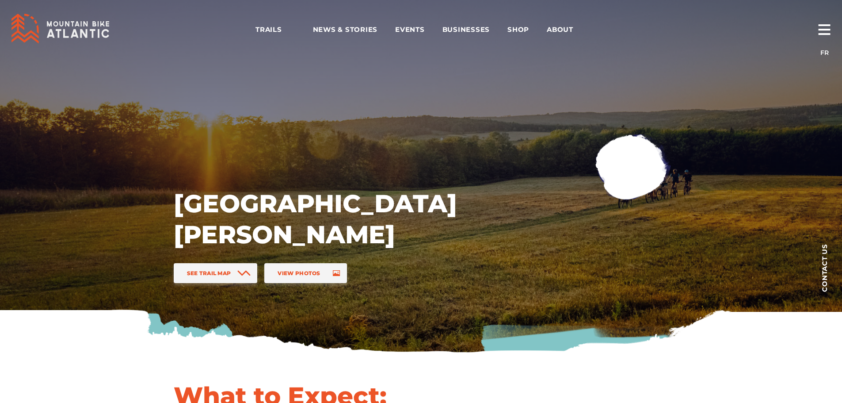 This screenshot has height=403, width=842. What do you see at coordinates (209, 273) in the screenshot?
I see `span: See Trail Map` at bounding box center [209, 273].